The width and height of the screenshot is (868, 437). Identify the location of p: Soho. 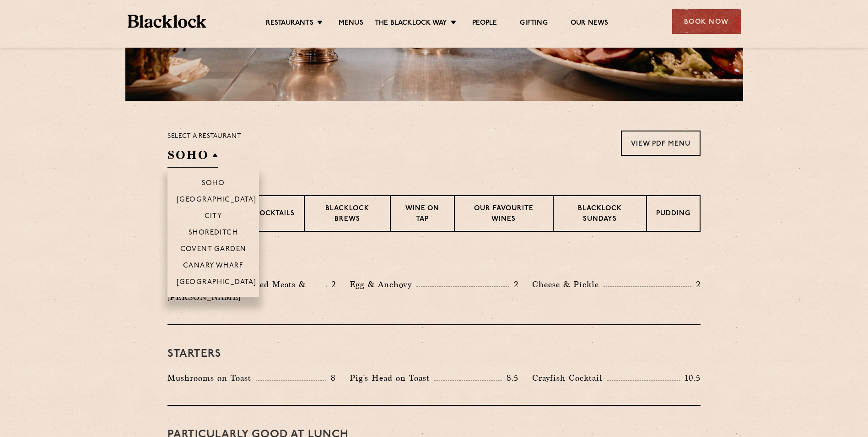
(214, 184).